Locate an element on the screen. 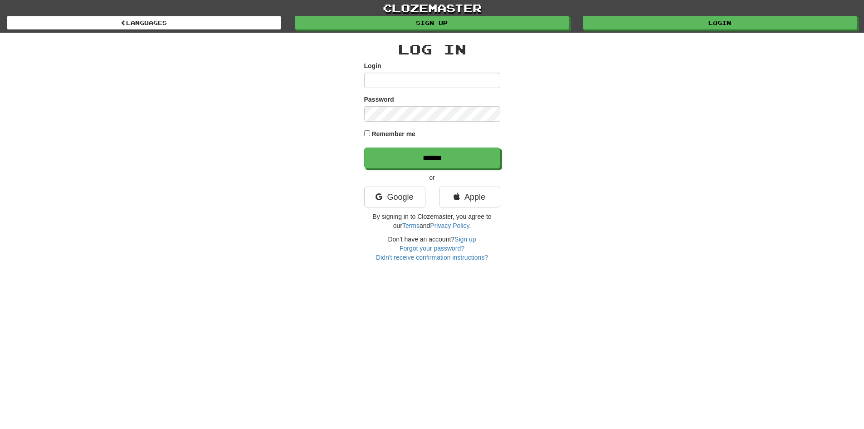  a: Login is located at coordinates (720, 23).